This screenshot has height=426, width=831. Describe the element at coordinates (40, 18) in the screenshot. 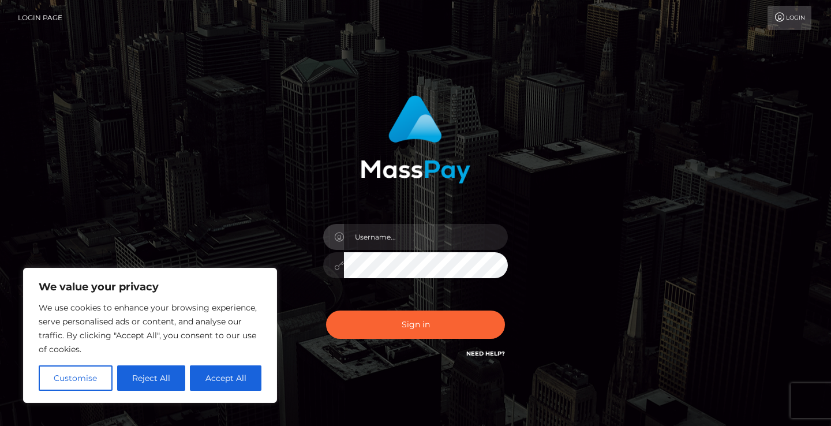

I see `a: Login Page` at that location.